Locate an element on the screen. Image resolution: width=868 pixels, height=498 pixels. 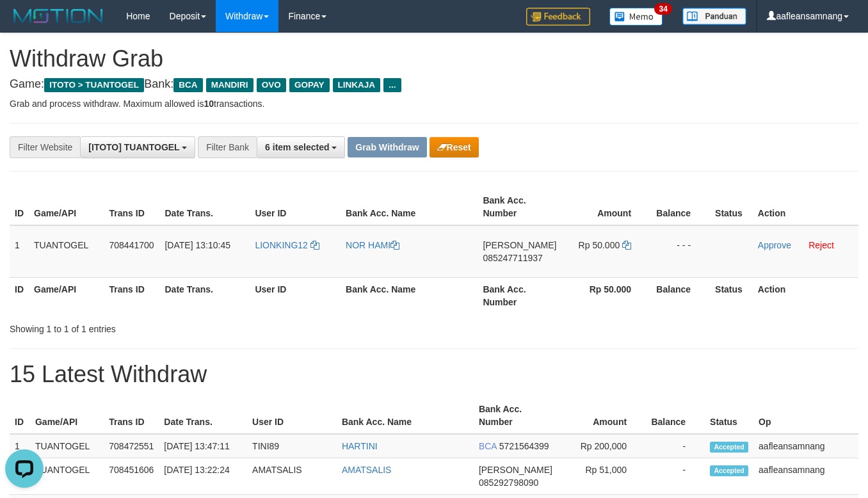
a: LIONKING12 is located at coordinates (287, 245).